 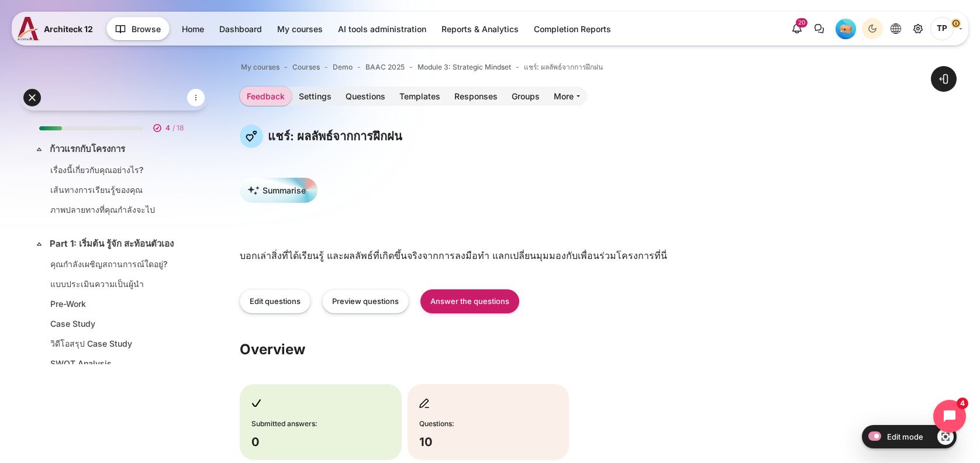 I want to click on button: Summarise, so click(x=278, y=190).